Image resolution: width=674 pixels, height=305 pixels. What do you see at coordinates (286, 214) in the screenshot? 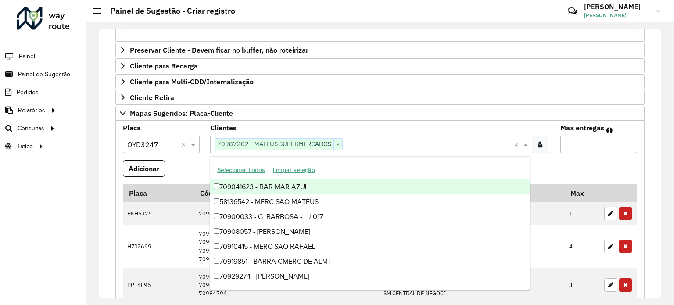
I see `td: 70983550` at bounding box center [286, 214].